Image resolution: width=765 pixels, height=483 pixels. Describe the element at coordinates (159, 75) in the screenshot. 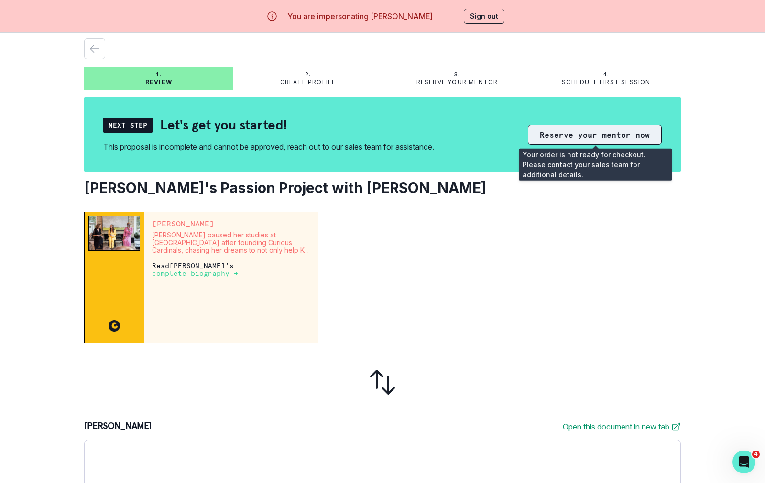

I see `p: 1.` at that location.